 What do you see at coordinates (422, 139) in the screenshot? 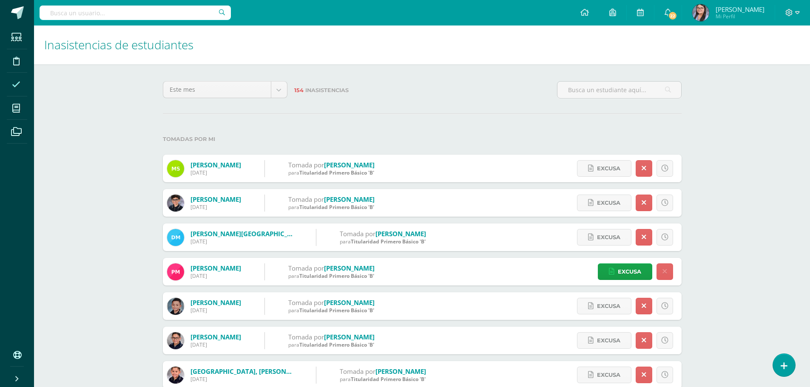
I see `label: Tomadas por mi` at bounding box center [422, 139].